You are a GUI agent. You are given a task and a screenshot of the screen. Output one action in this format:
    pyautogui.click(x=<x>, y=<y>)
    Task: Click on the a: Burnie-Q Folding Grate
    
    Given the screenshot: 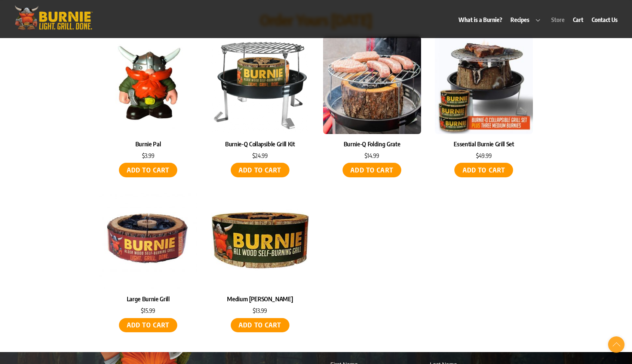 What is the action you would take?
    pyautogui.click(x=372, y=144)
    